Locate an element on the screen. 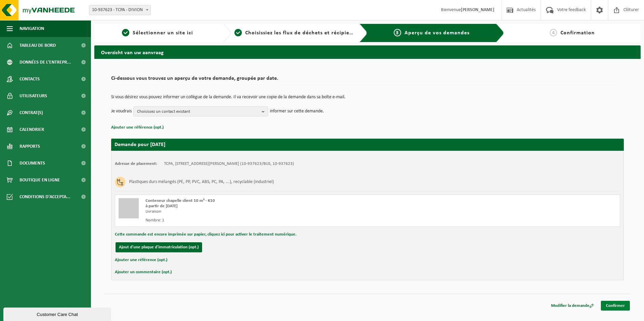 This screenshot has height=321, width=644. button: Cette commande est encore imprimée sur papier, cliquez ici pour activer le traitement numérique. is located at coordinates (206, 235).